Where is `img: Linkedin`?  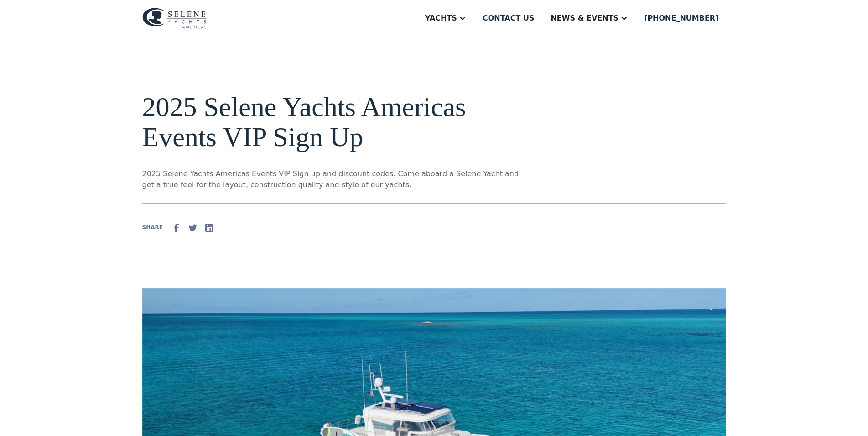
img: Linkedin is located at coordinates (210, 228).